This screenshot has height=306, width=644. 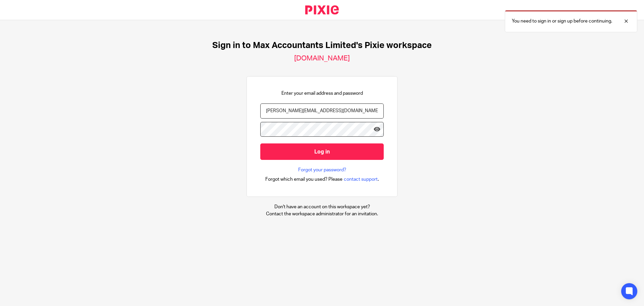 I want to click on p: Don't have an account on this workspace yet?, so click(x=322, y=207).